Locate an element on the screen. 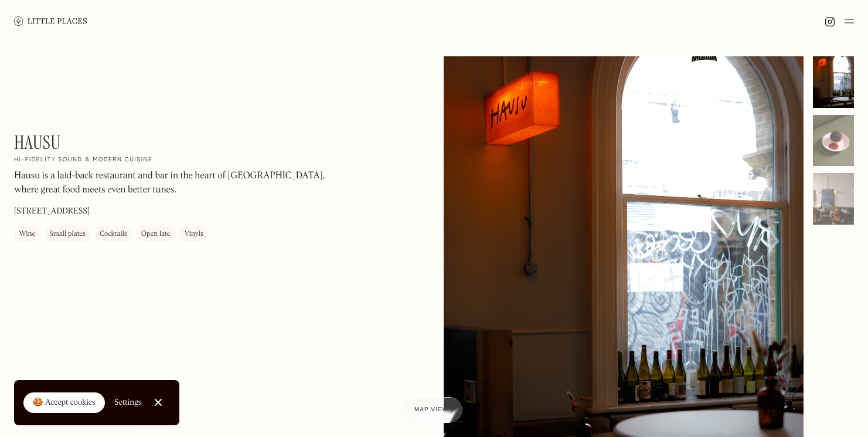 The height and width of the screenshot is (437, 868). a: Settings is located at coordinates (128, 402).